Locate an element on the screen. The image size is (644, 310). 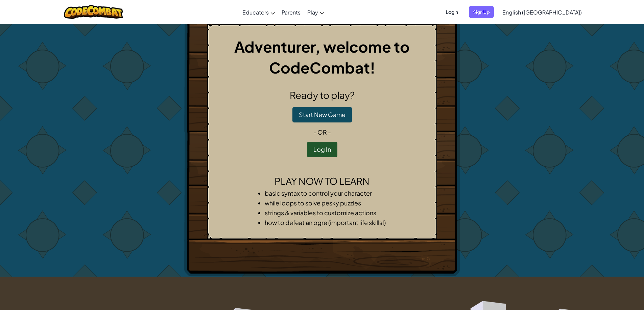
span: Login is located at coordinates (452, 12).